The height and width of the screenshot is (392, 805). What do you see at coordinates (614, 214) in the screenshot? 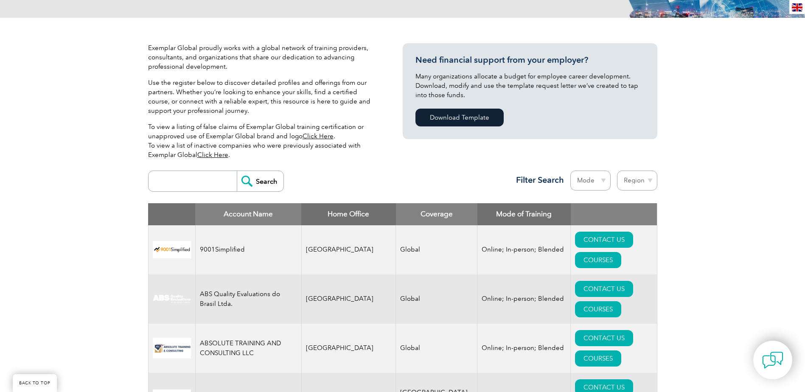
I see `th: : activate to sort column ascending` at bounding box center [614, 214].